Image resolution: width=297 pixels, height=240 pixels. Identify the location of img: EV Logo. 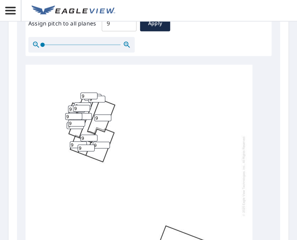
(73, 11).